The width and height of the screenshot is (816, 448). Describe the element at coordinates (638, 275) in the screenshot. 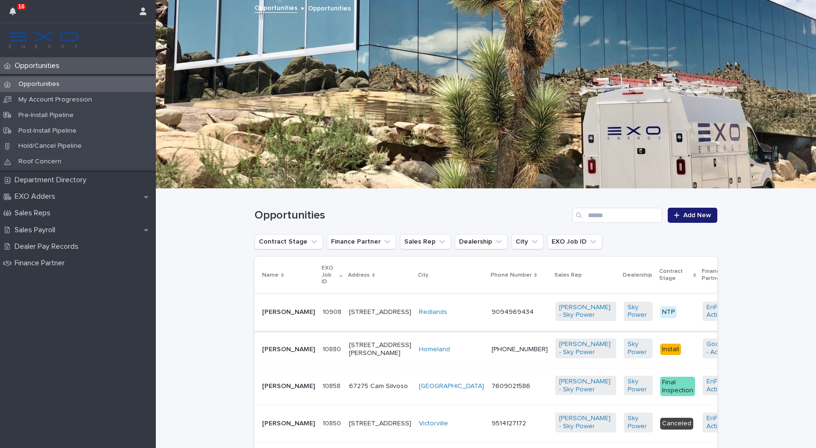

I see `p: Dealership` at that location.